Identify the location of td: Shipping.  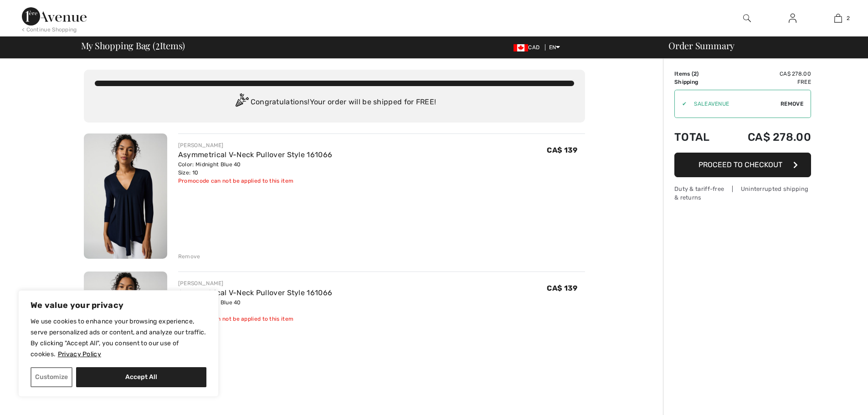
(698, 82).